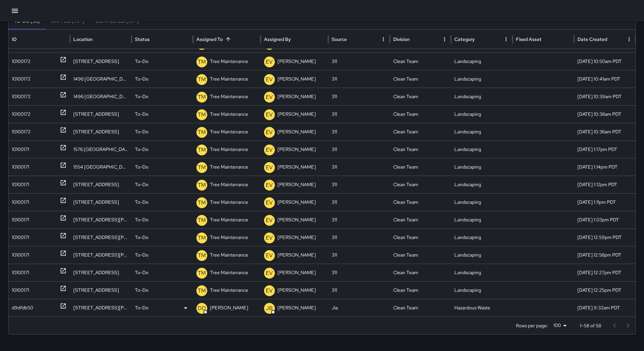 This screenshot has width=644, height=351. What do you see at coordinates (605, 114) in the screenshot?
I see `div: 4/7/2025, 10:38am PDT` at bounding box center [605, 114].